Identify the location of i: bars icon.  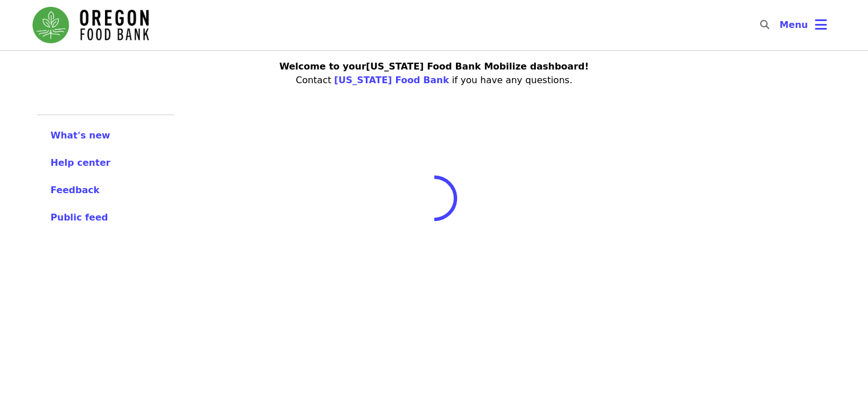
(820, 25).